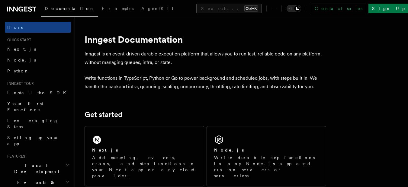 This screenshot has height=187, width=408. What do you see at coordinates (145, 156) in the screenshot?
I see `a: Next.jsAdd queueing, events, crons, and step functions to your Next app on any cloud provider.` at bounding box center [145, 156].